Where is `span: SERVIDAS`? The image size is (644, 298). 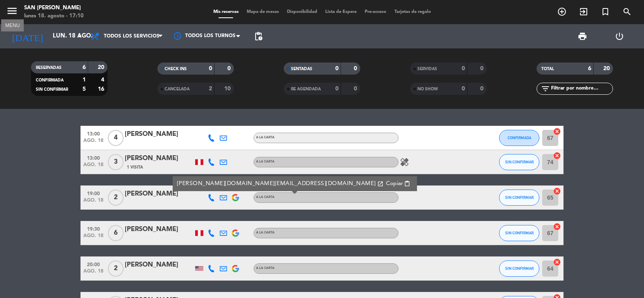 span: SERVIDAS is located at coordinates (427, 69).